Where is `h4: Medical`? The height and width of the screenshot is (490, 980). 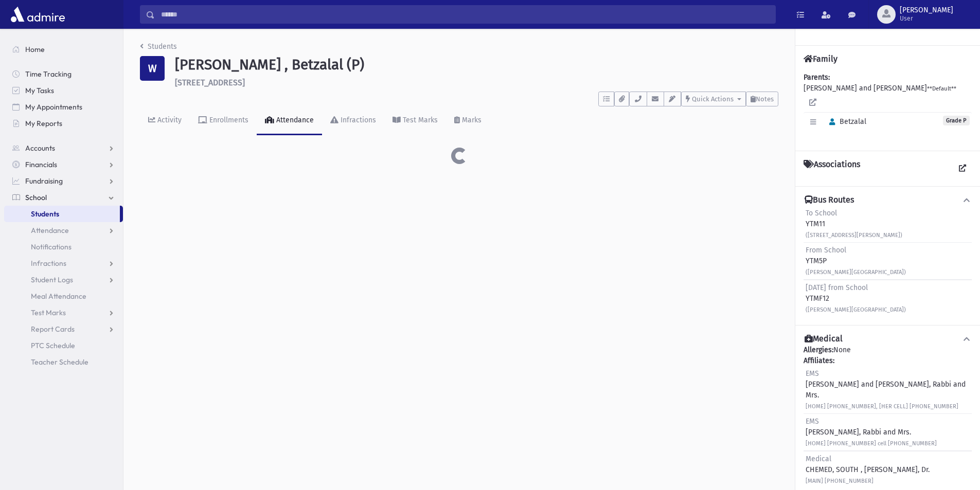 h4: Medical is located at coordinates (824, 339).